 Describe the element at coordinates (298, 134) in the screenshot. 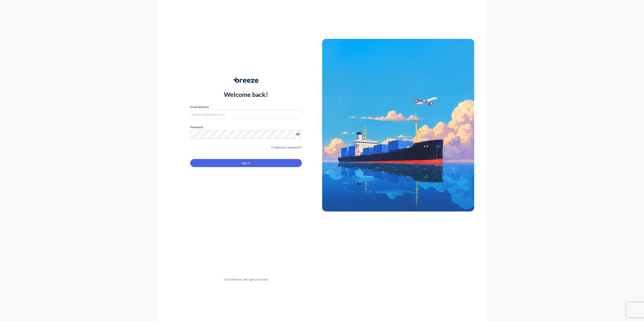

I see `button: Show password` at that location.